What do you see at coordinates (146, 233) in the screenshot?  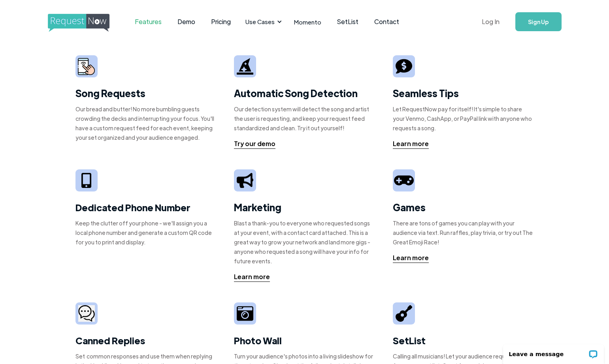 I see `div: Keep the clutter off your phone - we'll assign you a local phone number and generate a custom QR ...` at bounding box center [146, 233].